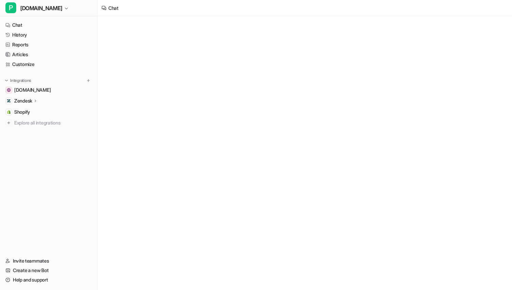 This screenshot has width=512, height=290. Describe the element at coordinates (48, 54) in the screenshot. I see `a: Articles` at that location.